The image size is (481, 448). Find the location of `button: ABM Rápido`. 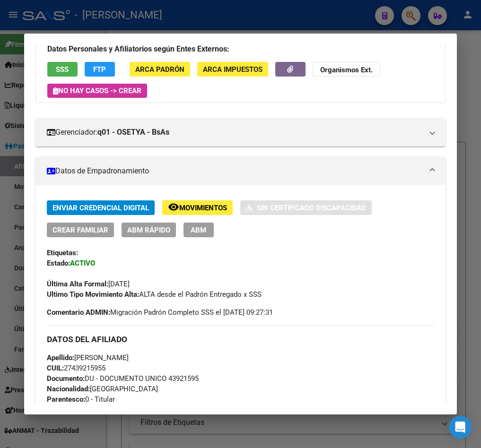

button: ABM Rápido is located at coordinates (149, 229).